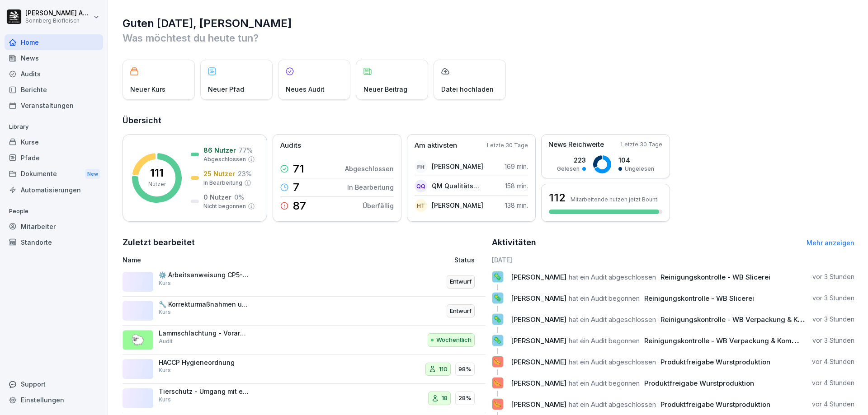 The width and height of the screenshot is (868, 415). What do you see at coordinates (54, 242) in the screenshot?
I see `div: Standorte` at bounding box center [54, 242].